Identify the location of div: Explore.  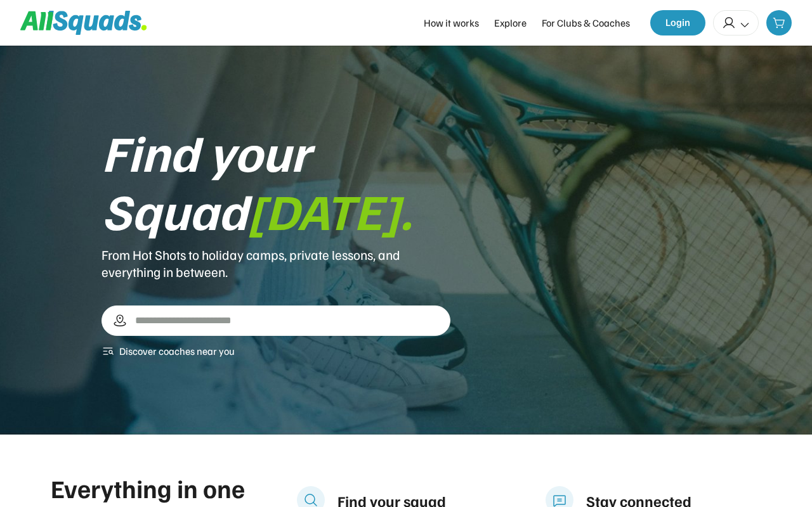
(510, 23).